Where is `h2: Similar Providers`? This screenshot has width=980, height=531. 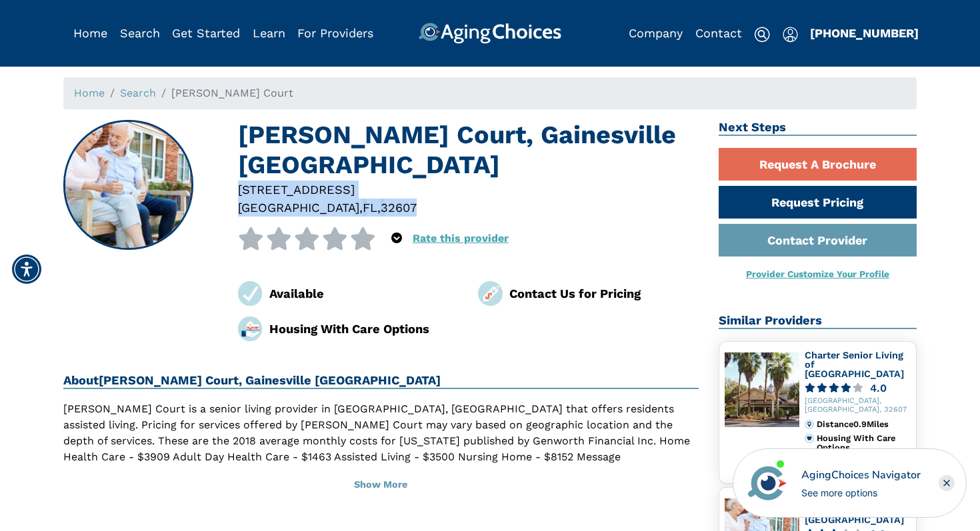 h2: Similar Providers is located at coordinates (818, 321).